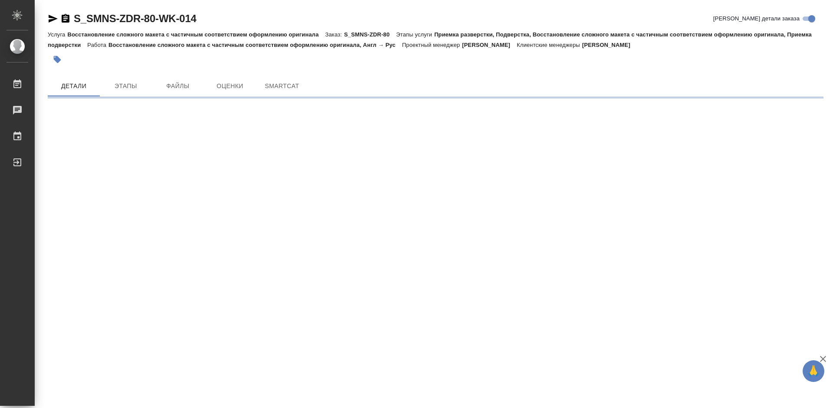 The height and width of the screenshot is (408, 833). I want to click on span: Оценки, so click(230, 86).